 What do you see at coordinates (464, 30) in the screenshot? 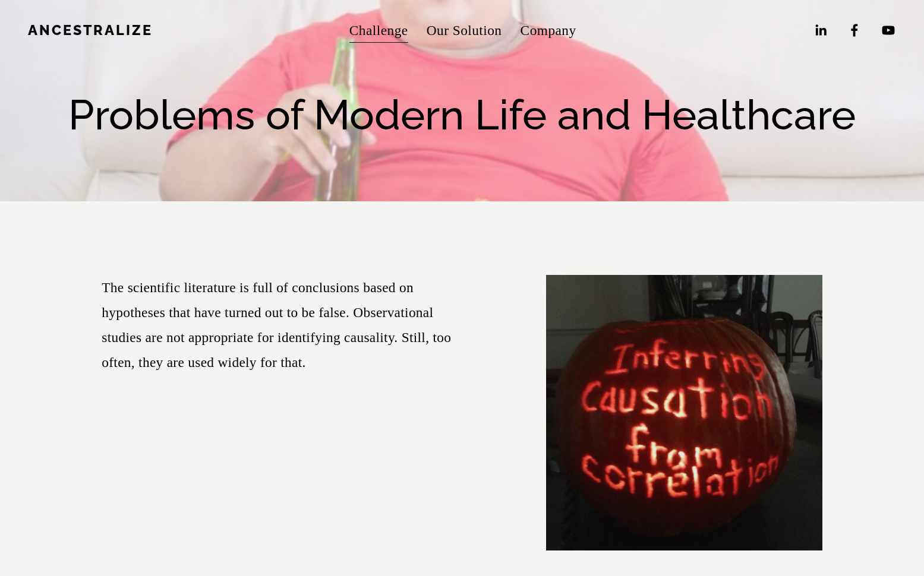
I see `a: Our Solution` at bounding box center [464, 30].